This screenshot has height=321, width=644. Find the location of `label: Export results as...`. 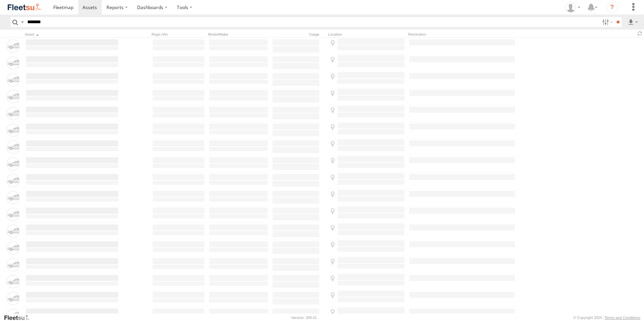

label: Export results as... is located at coordinates (633, 22).